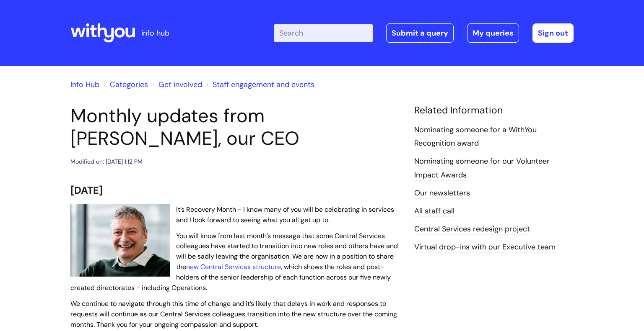 Image resolution: width=644 pixels, height=331 pixels. What do you see at coordinates (493, 33) in the screenshot?
I see `a: My queries` at bounding box center [493, 33].